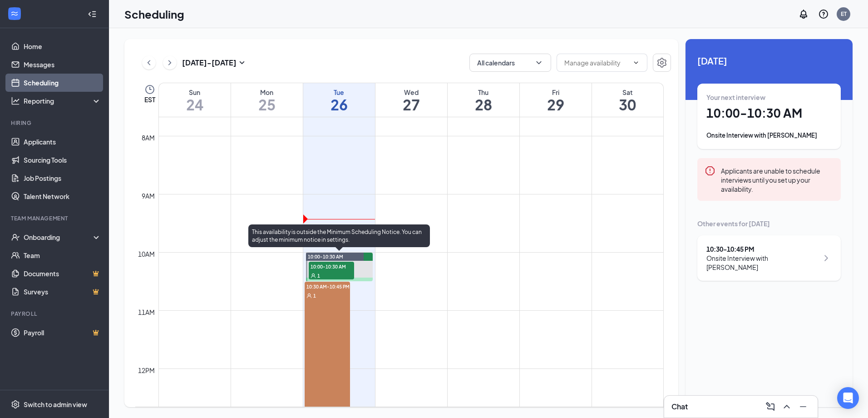  What do you see at coordinates (803, 407) in the screenshot?
I see `button: Minimize` at bounding box center [803, 407].